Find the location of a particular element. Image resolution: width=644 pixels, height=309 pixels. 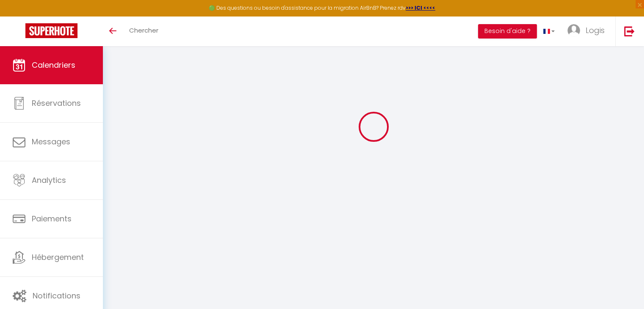

span: Logis is located at coordinates (595, 30).